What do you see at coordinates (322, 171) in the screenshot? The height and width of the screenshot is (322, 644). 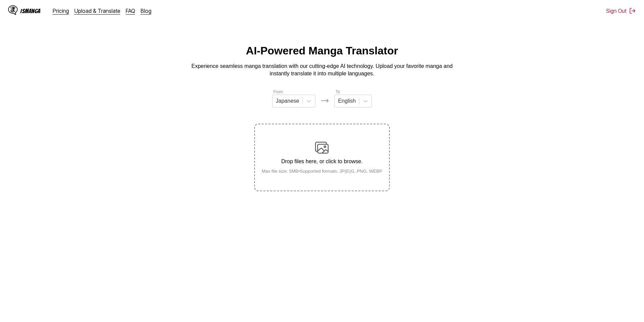 I see `small: Max file size: 5MB • Supported formats: JP(E)G, PNG, WEBP` at bounding box center [322, 171].